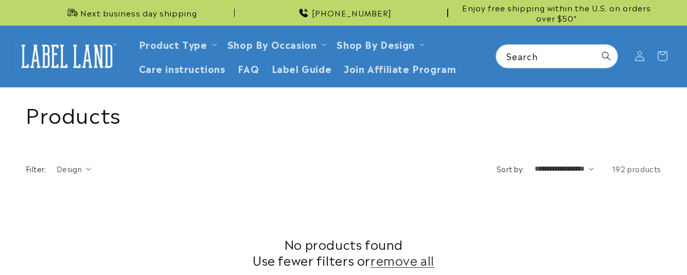 This screenshot has width=687, height=275. What do you see at coordinates (276, 44) in the screenshot?
I see `summary: Shop By Occasion` at bounding box center [276, 44].